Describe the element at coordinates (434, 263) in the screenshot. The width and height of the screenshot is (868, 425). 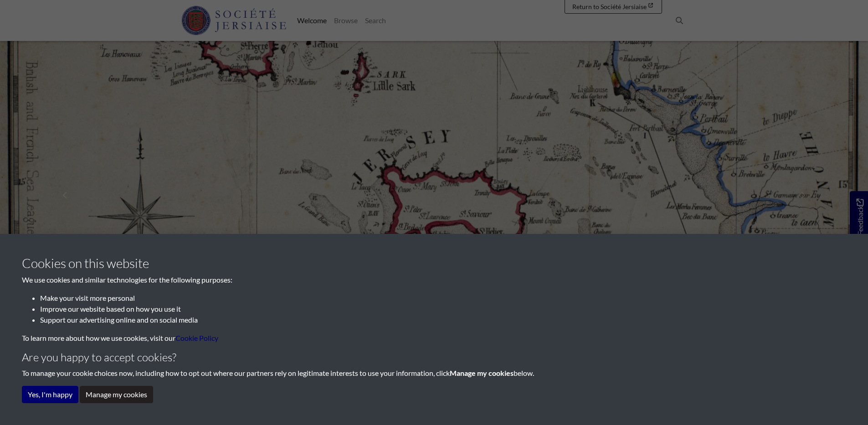
I see `h3: Cookies on this website` at that location.